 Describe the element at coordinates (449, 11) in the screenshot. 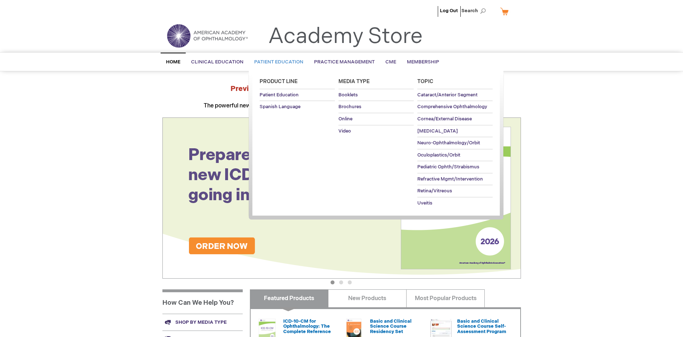

I see `a: Log Out` at that location.